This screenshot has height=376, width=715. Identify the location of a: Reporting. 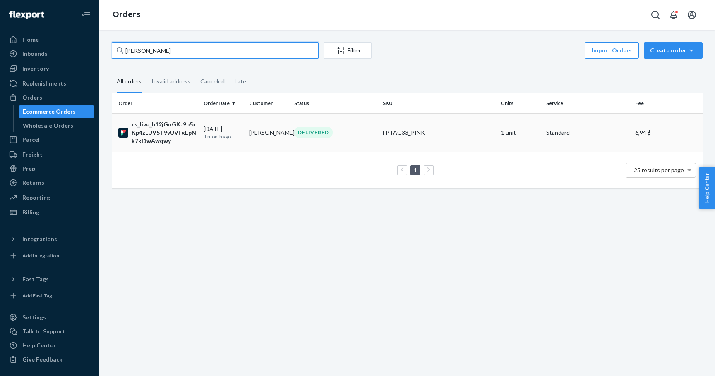
(50, 198).